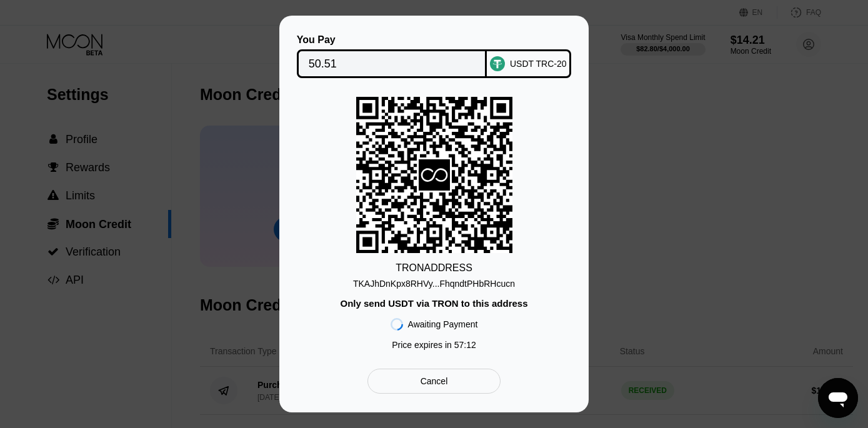 This screenshot has width=868, height=428. What do you see at coordinates (434, 303) in the screenshot?
I see `div: Only send USDT via TRON to this address` at bounding box center [434, 303].